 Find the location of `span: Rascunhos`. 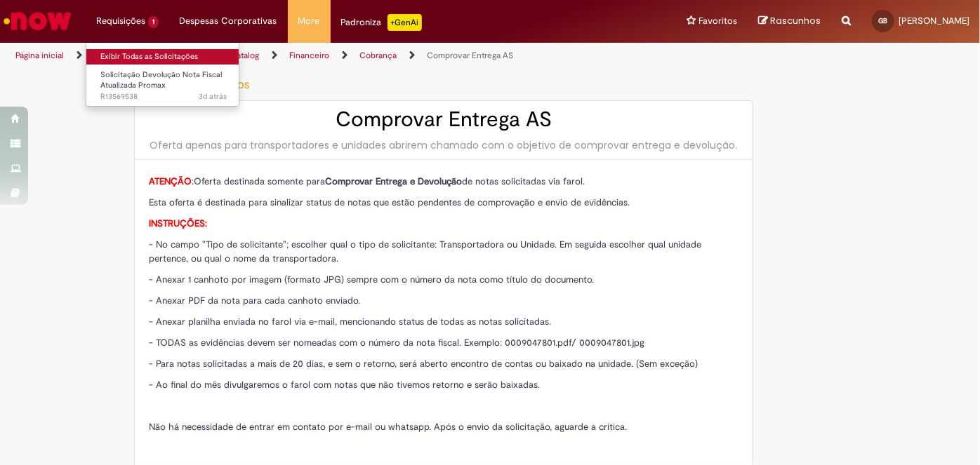

span: Rascunhos is located at coordinates (795, 20).